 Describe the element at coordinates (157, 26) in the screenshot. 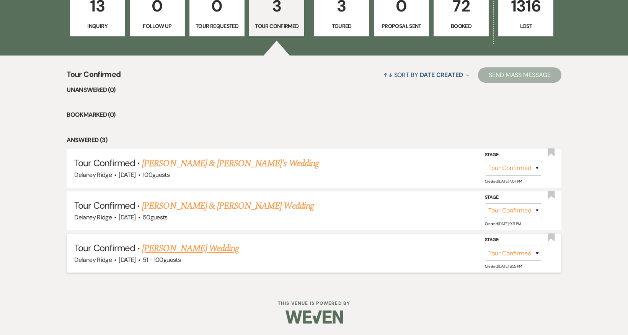

I see `p: Follow Up` at that location.